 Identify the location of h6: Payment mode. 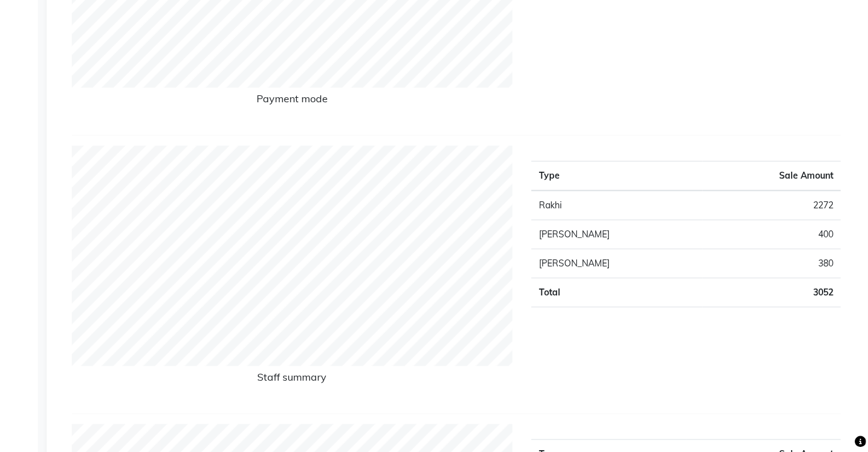
(292, 101).